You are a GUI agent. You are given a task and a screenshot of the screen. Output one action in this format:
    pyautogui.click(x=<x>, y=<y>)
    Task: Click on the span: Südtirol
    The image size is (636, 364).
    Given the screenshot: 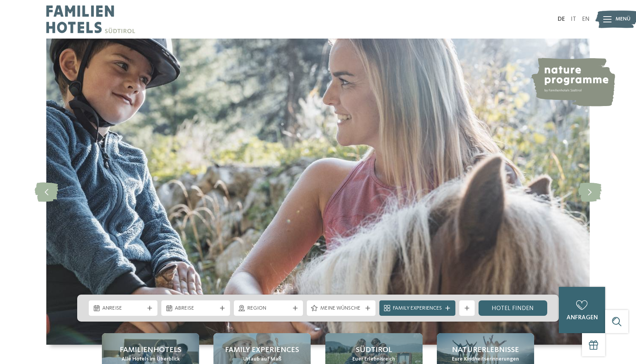 What is the action you would take?
    pyautogui.click(x=374, y=350)
    